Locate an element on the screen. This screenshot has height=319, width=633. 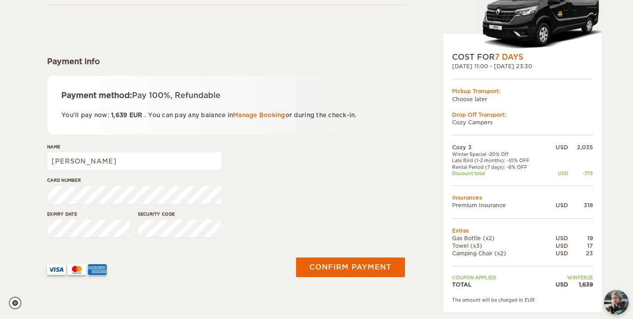
td: Camping Chair (x2) is located at coordinates (500, 253).